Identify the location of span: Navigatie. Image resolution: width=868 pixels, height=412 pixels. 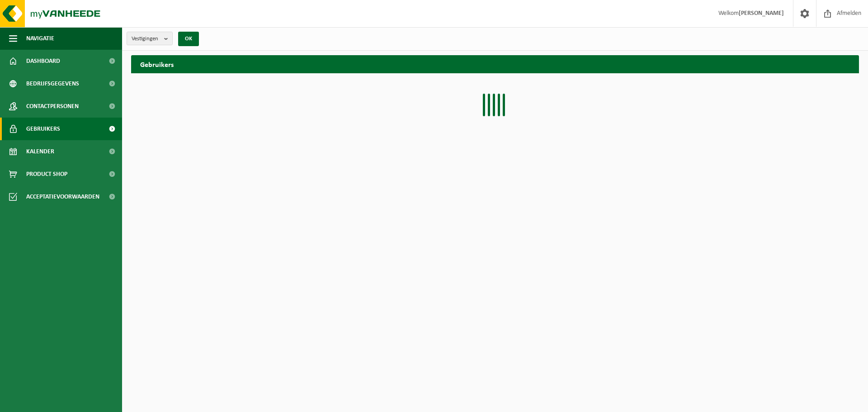
(40, 39).